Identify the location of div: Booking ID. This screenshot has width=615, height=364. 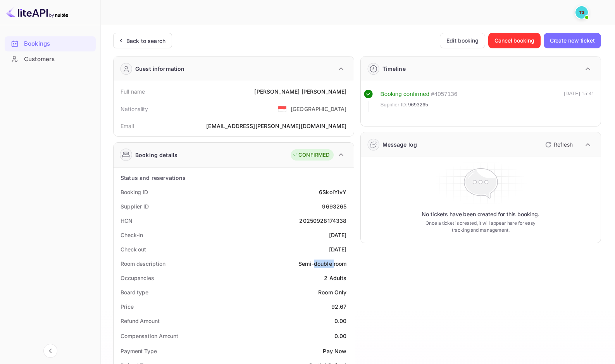
(134, 192).